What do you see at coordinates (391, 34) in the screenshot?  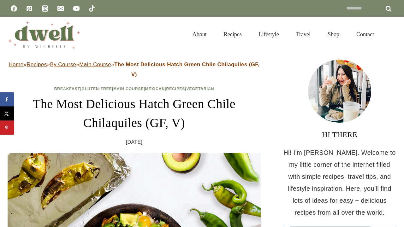 I see `button: View Search Form` at bounding box center [391, 34].